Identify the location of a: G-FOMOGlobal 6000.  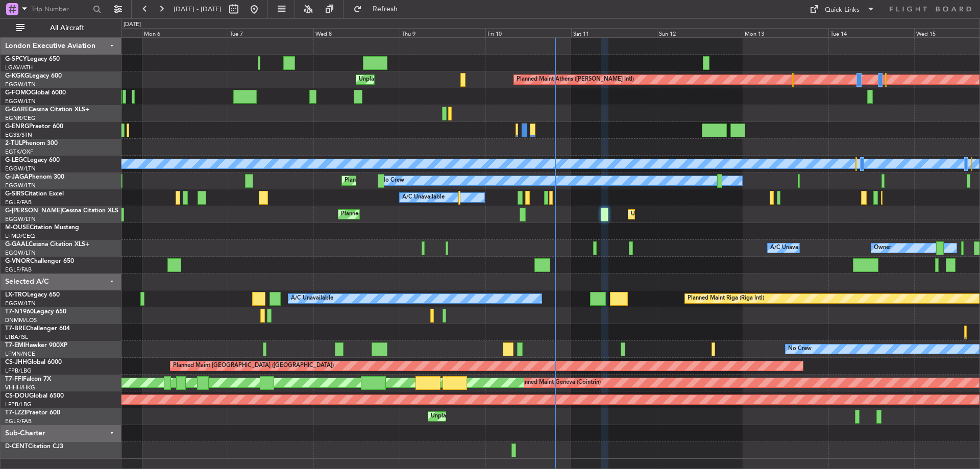
(35, 93).